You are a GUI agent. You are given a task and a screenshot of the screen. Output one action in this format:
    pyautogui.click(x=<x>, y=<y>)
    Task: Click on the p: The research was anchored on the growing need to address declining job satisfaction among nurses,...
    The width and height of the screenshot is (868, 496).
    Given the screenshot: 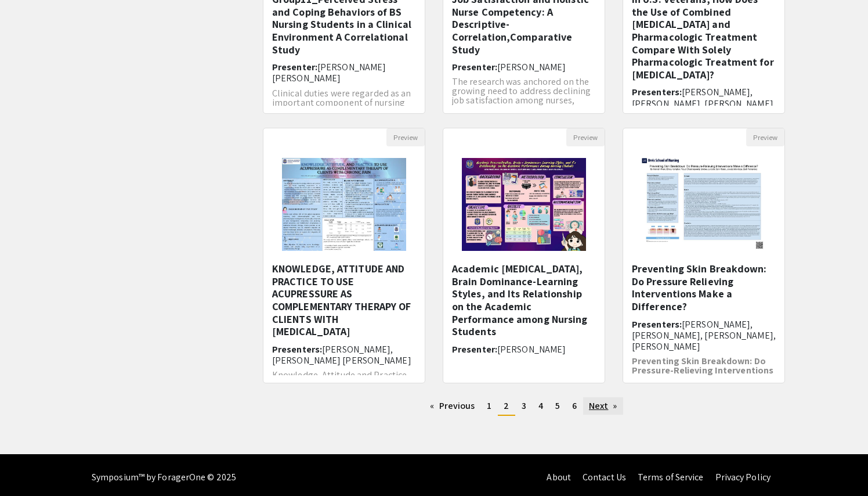 What is the action you would take?
    pyautogui.click(x=524, y=96)
    